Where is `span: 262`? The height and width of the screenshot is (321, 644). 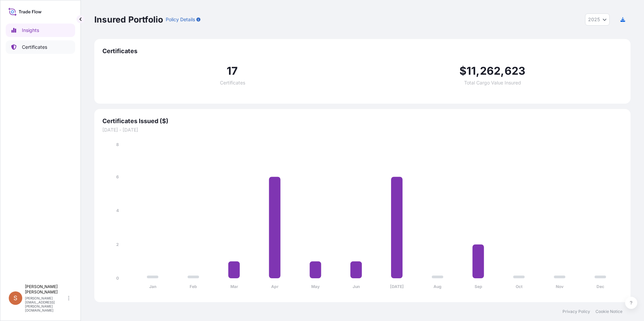 span: 262 is located at coordinates (490, 71).